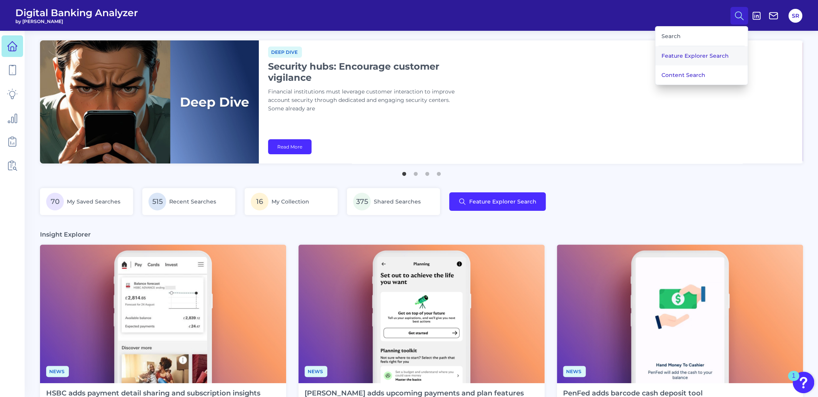  Describe the element at coordinates (291, 202) in the screenshot. I see `a: 16My Collection` at that location.